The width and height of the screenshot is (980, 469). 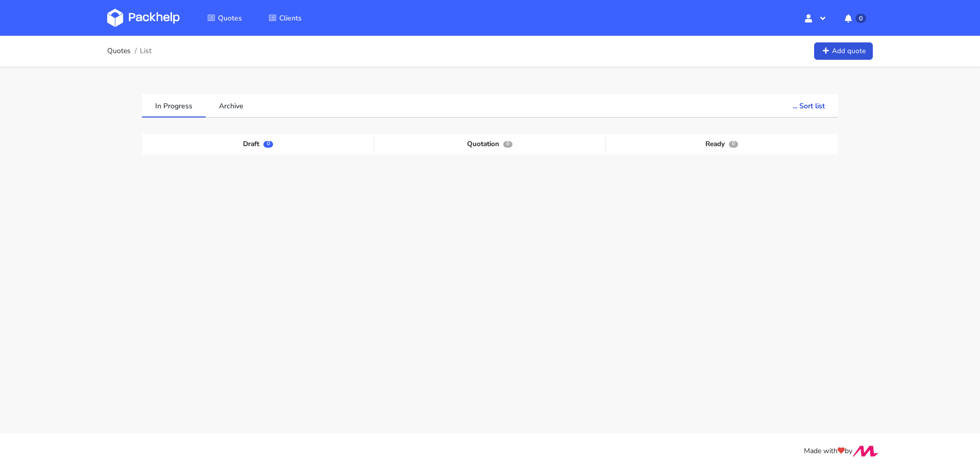 I want to click on a: In Progress, so click(x=174, y=105).